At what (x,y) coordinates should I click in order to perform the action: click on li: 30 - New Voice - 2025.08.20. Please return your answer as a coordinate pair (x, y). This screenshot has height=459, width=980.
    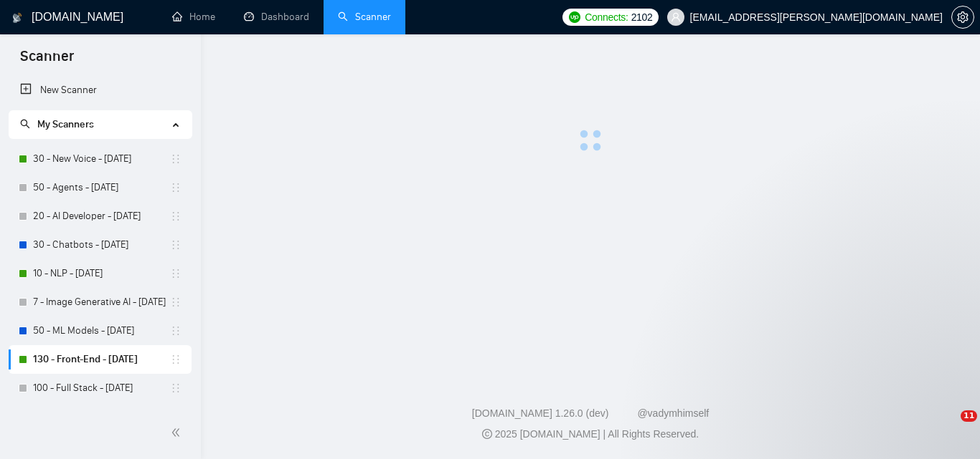
    Looking at the image, I should click on (99, 159).